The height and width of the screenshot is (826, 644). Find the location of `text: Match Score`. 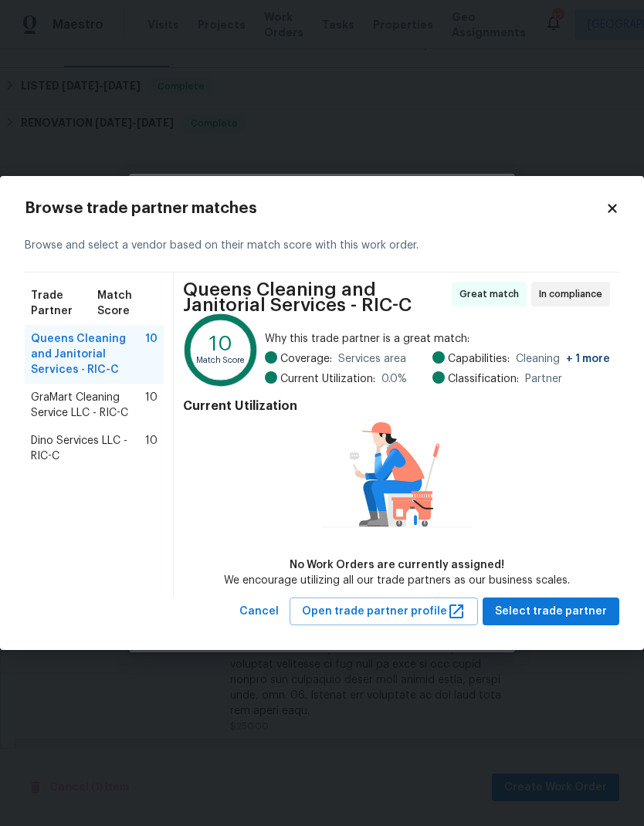

text: Match Score is located at coordinates (221, 359).